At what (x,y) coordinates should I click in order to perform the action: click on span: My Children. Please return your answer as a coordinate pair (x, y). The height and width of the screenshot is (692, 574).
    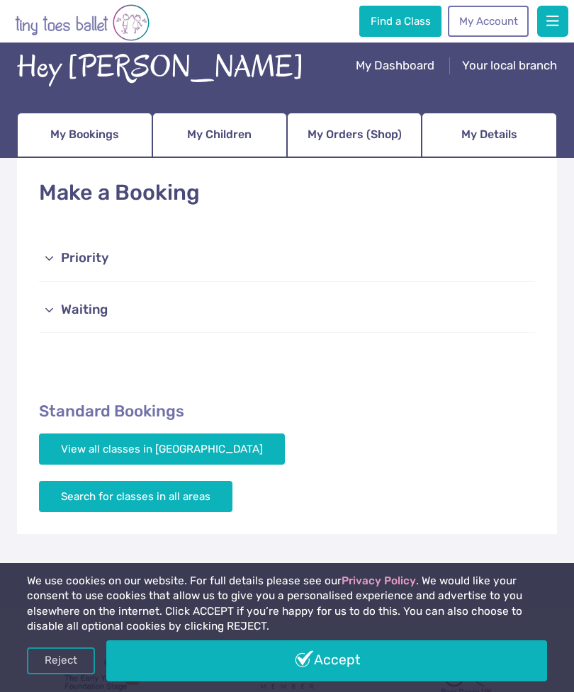
    Looking at the image, I should click on (219, 135).